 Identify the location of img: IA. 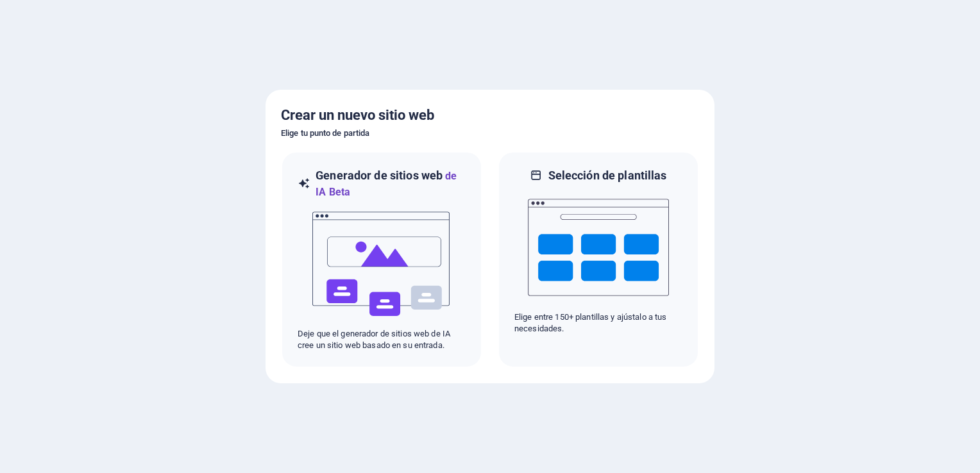
(382, 264).